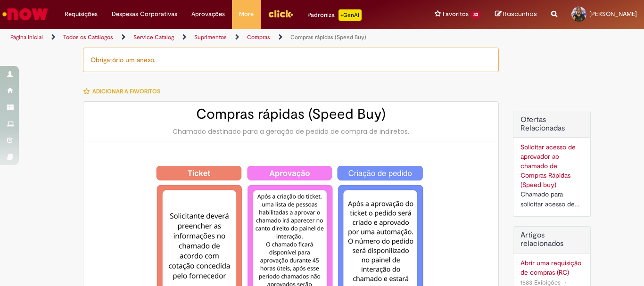  I want to click on a: Compras, so click(258, 37).